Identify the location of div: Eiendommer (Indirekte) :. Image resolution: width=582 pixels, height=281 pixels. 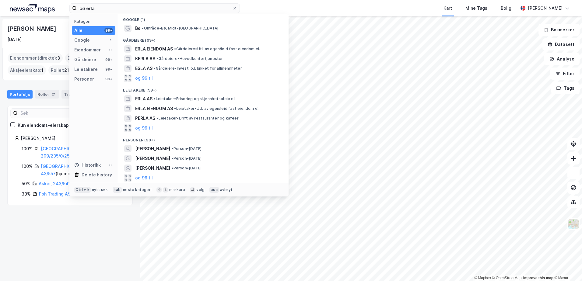
(94, 58).